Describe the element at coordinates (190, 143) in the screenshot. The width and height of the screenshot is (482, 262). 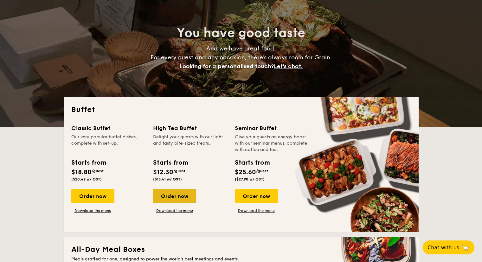
I see `div: Delight your guests with our light and tasty bite-sized treats.` at that location.